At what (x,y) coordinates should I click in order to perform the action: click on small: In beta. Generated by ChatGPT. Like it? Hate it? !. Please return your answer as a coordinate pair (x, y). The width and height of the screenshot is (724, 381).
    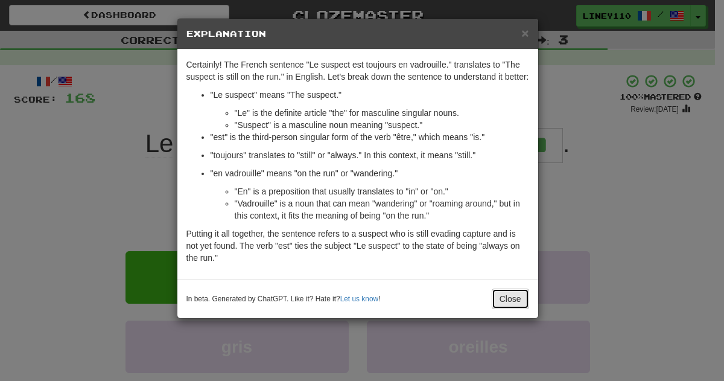
    Looking at the image, I should click on (284, 299).